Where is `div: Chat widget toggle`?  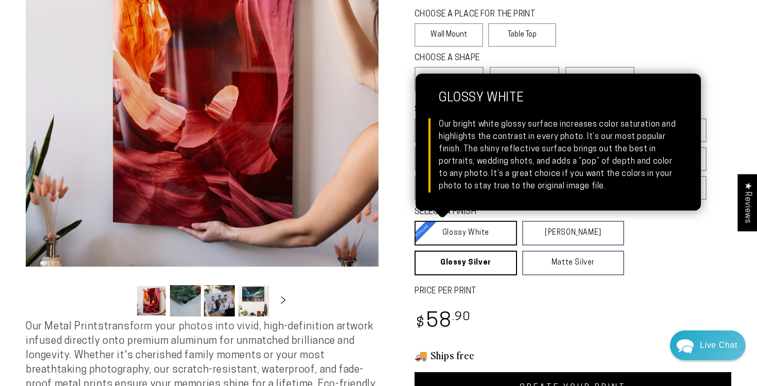
div: Chat widget toggle is located at coordinates (707, 345).